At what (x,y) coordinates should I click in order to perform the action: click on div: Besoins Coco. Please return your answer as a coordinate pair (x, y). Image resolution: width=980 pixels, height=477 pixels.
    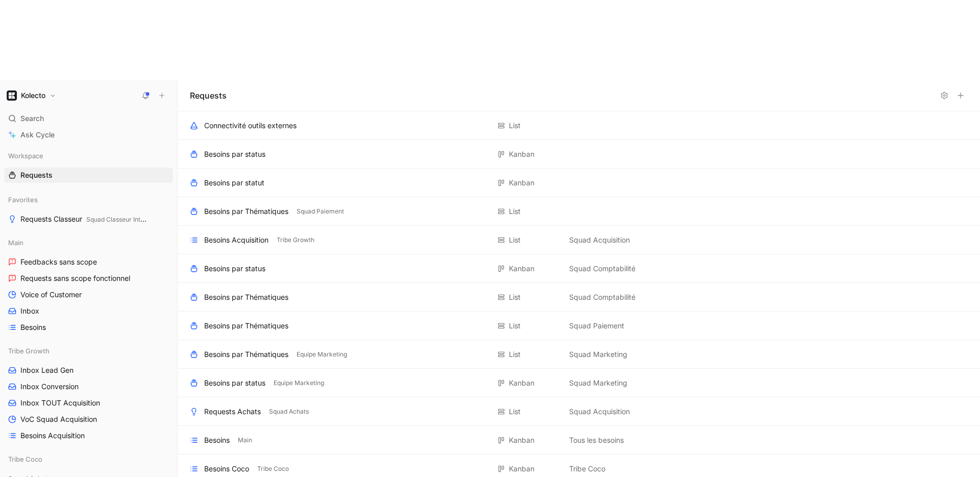
    Looking at the image, I should click on (227, 469).